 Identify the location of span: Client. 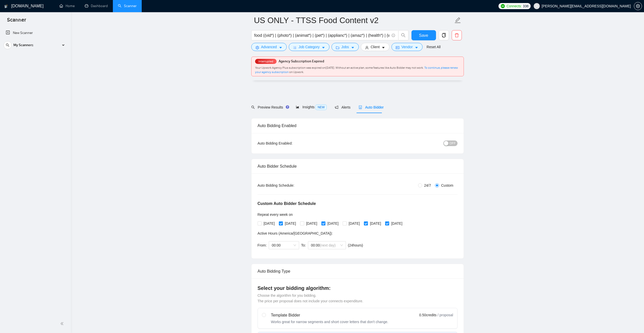
(375, 47).